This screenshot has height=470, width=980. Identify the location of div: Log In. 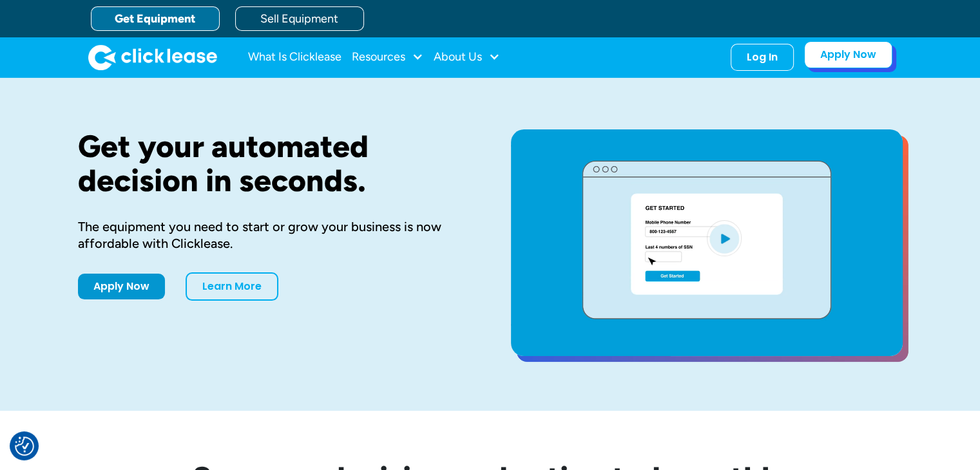
(762, 58).